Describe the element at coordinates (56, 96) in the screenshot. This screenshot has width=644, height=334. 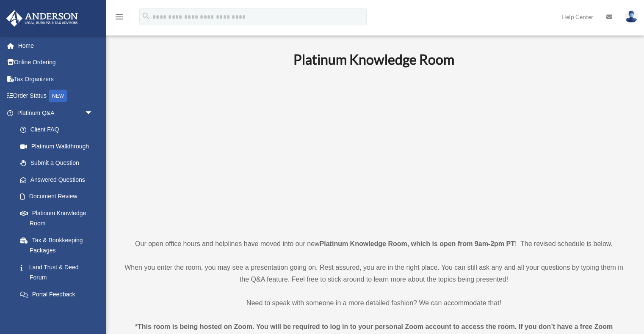
I see `a: Order StatusNEW` at that location.